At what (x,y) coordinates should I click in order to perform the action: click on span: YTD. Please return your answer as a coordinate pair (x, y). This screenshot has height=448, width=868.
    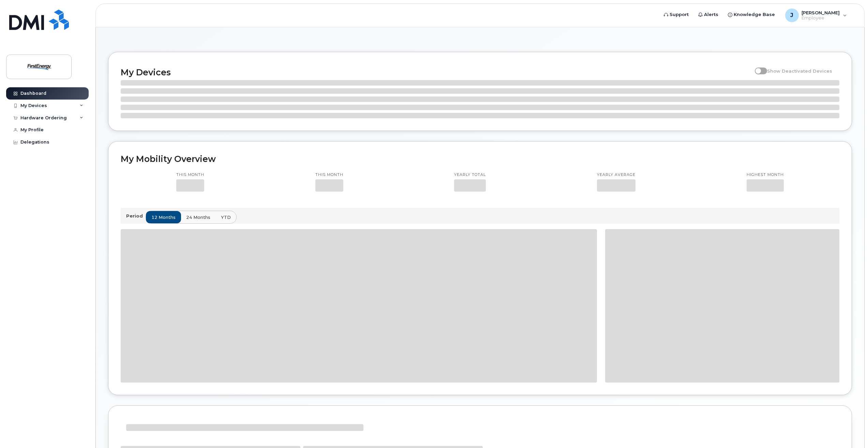
    Looking at the image, I should click on (226, 217).